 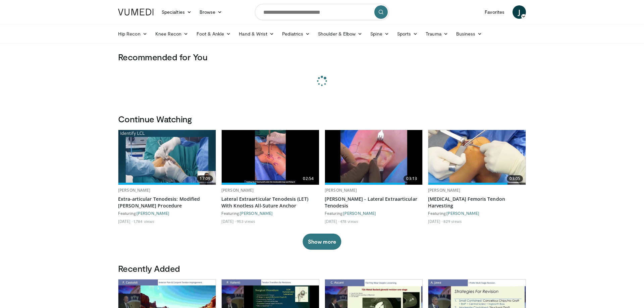 I want to click on a: 03:13, so click(x=374, y=157).